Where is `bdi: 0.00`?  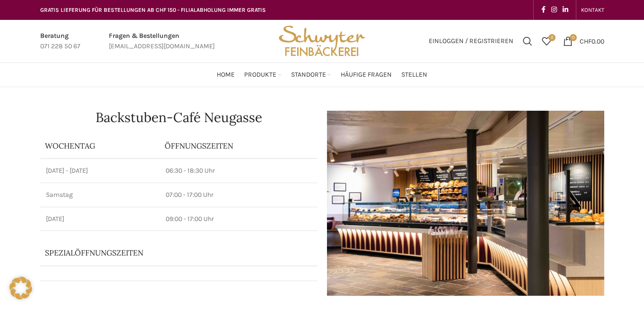
bdi: 0.00 is located at coordinates (592, 40).